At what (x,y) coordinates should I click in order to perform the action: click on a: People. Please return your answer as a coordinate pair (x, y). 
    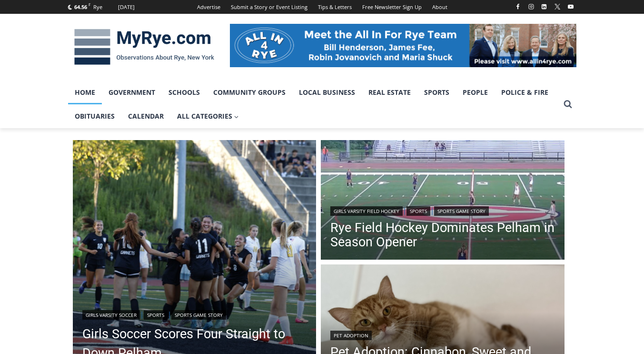
    Looking at the image, I should click on (475, 93).